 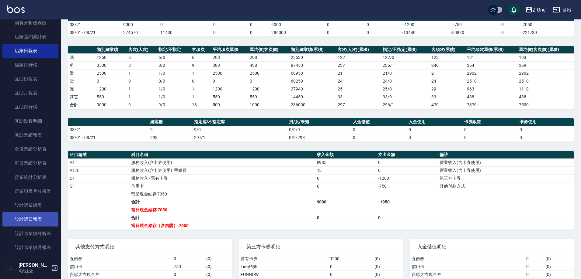 What do you see at coordinates (222, 179) in the screenshot?
I see `td: 服務收入 - 舊有卡券` at bounding box center [222, 179].